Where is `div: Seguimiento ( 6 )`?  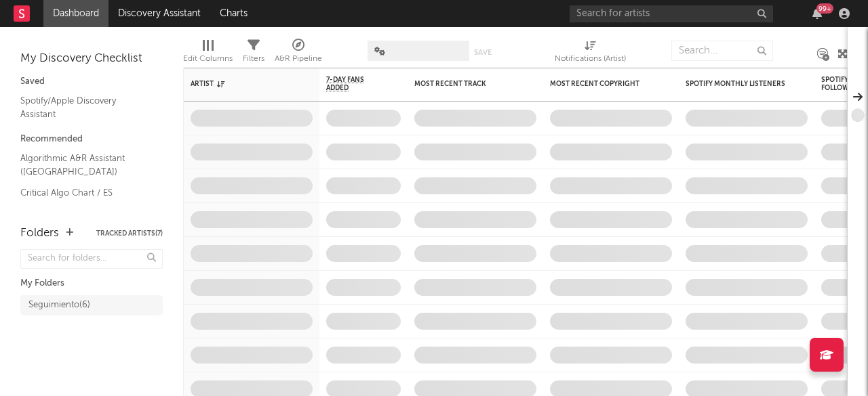
div: Seguimiento ( 6 ) is located at coordinates (59, 306).